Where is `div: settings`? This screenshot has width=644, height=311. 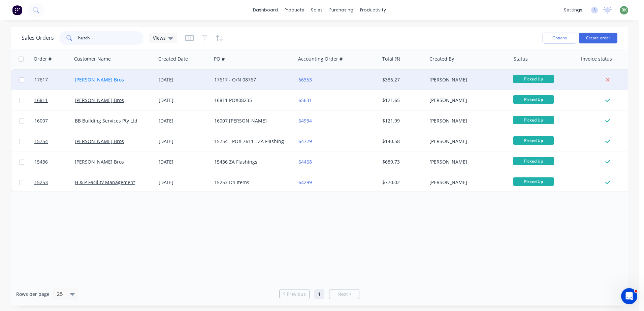 div: settings is located at coordinates (573, 10).